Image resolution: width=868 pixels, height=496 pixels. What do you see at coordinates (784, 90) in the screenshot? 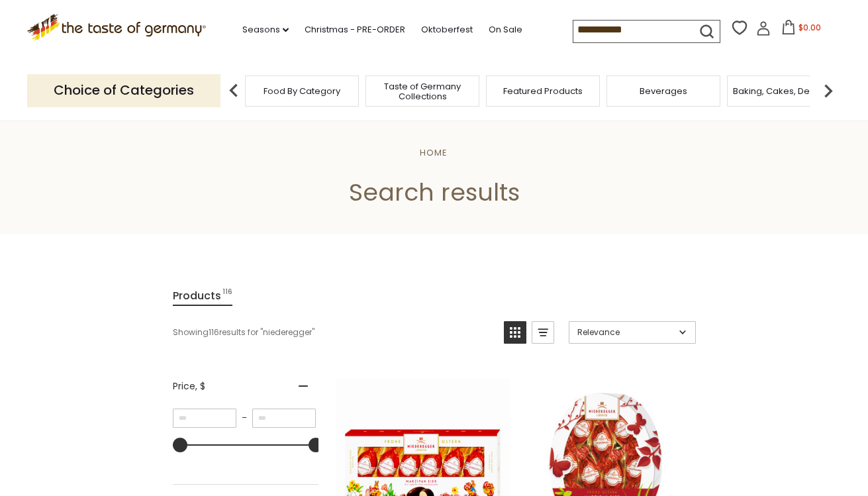
I see `a: Baking, Cakes, Desserts` at bounding box center [784, 90].